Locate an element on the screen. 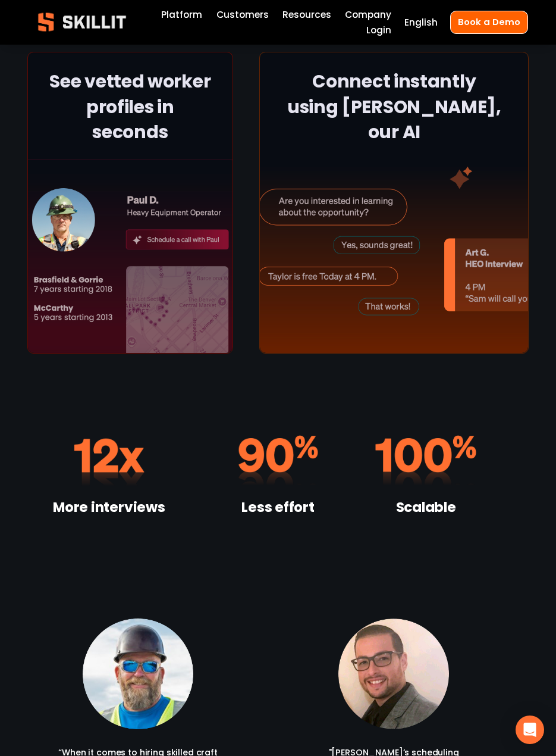 This screenshot has height=756, width=556. strong: Scalable is located at coordinates (426, 509).